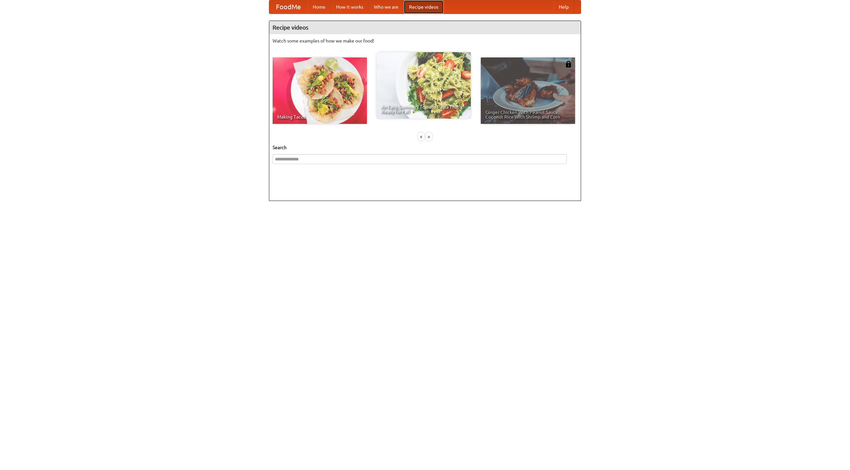  What do you see at coordinates (288, 7) in the screenshot?
I see `a: FoodMe` at bounding box center [288, 7].